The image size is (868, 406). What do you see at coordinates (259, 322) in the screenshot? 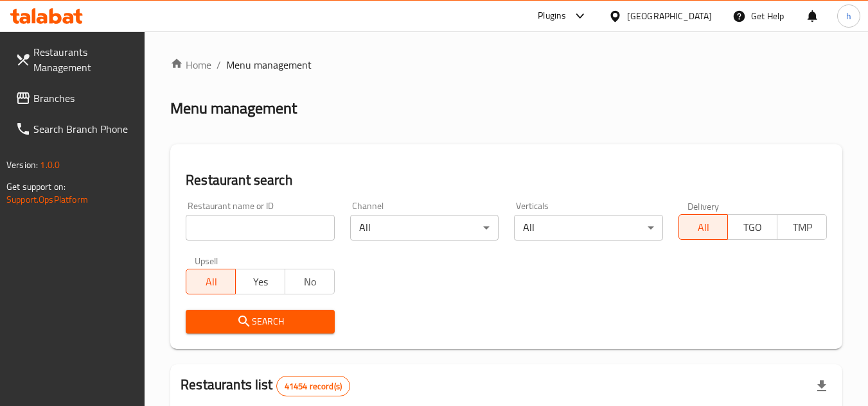
I see `span: Search` at bounding box center [259, 322].